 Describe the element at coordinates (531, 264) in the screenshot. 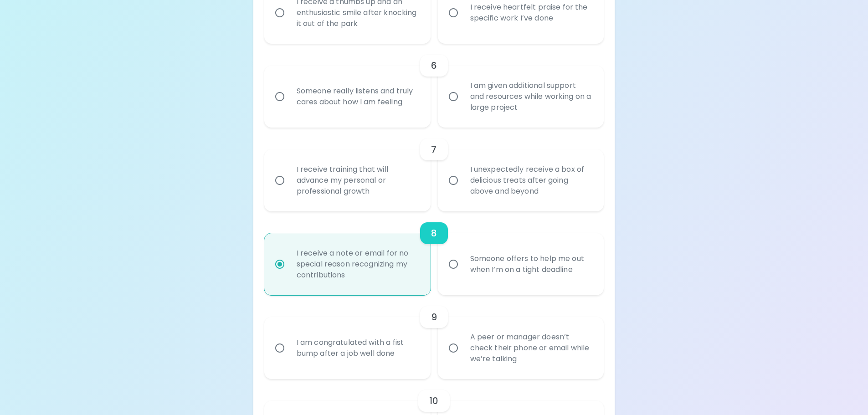

I see `div: Someone offers to help me out when I’m on a tight deadline` at that location.